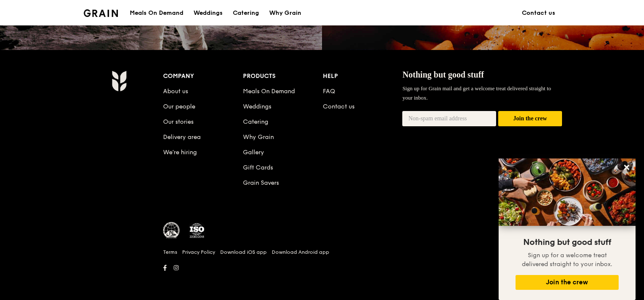 This screenshot has width=644, height=300. I want to click on span: Sign up for a welcome treat delivered straight to your inbox., so click(567, 259).